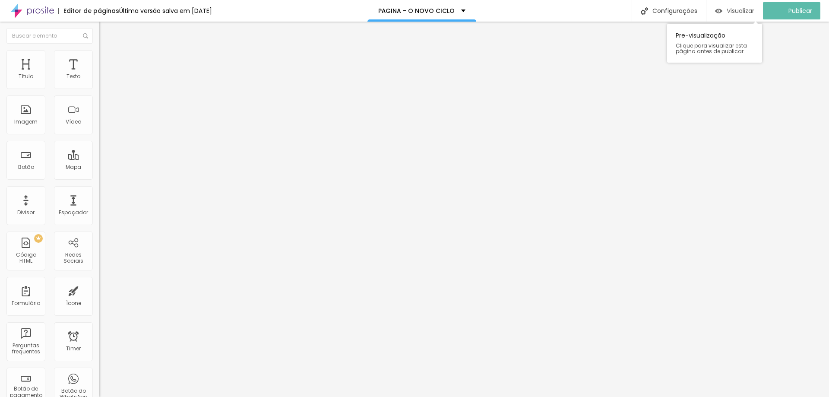 This screenshot has width=829, height=397. Describe the element at coordinates (25, 348) in the screenshot. I see `div: Perguntas frequentes` at that location.